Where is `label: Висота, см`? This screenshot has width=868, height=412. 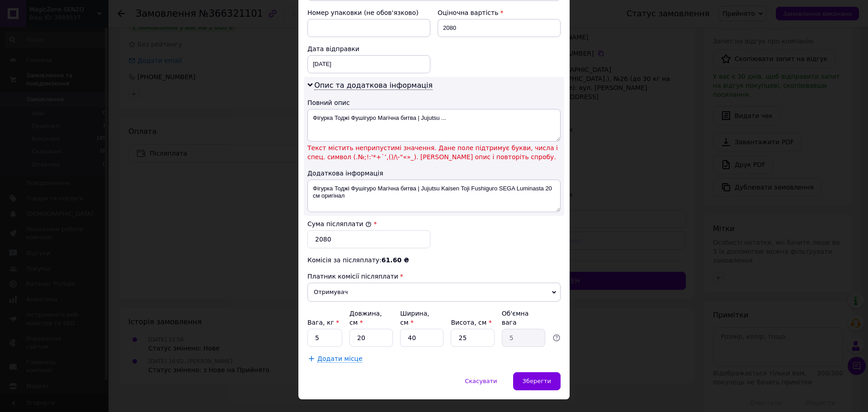
label: Висота, см is located at coordinates (471, 322).